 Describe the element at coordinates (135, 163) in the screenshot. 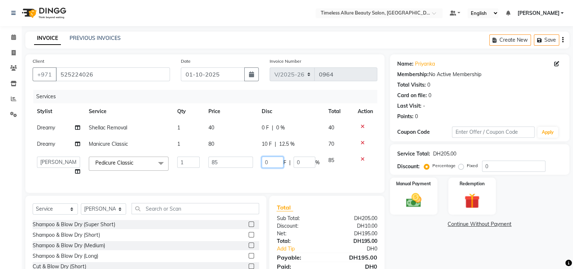

I see `a: x` at that location.